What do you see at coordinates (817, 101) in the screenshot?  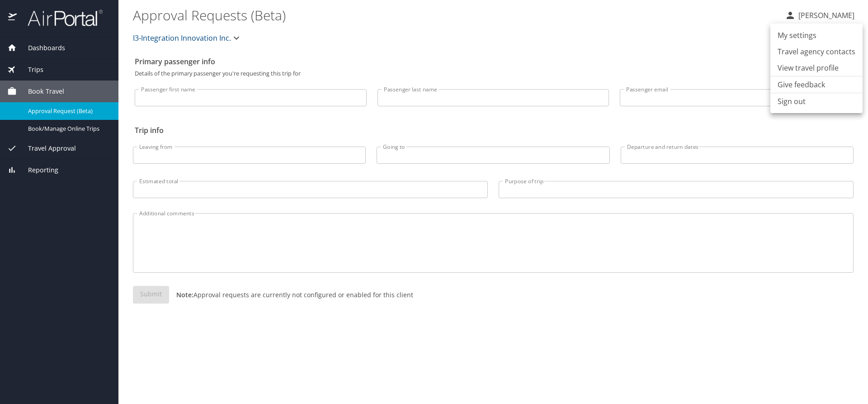 I see `li: Sign out` at bounding box center [817, 101].